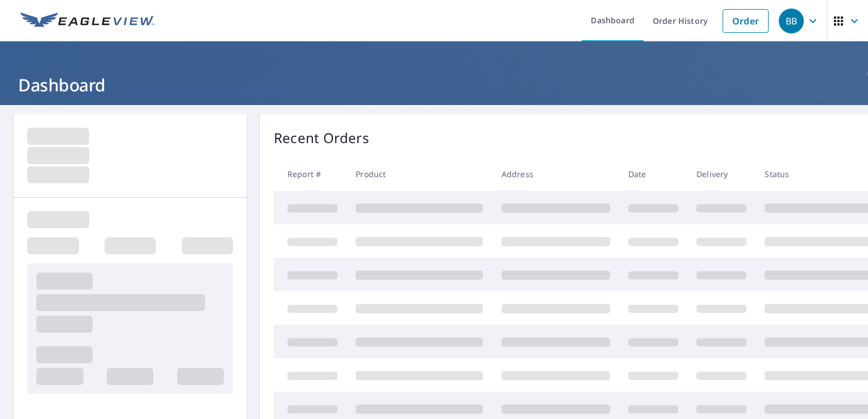 The width and height of the screenshot is (868, 419). Describe the element at coordinates (746, 21) in the screenshot. I see `a: Order` at that location.